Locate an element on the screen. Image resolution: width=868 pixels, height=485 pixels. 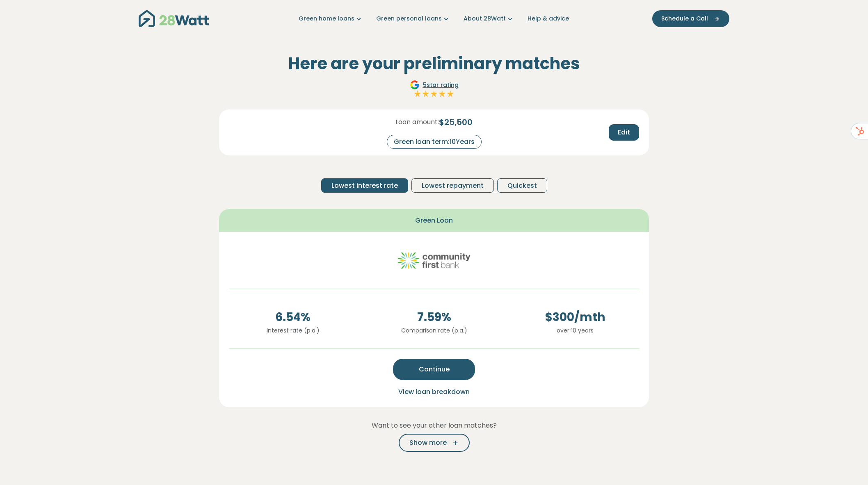
button: Lowest repayment is located at coordinates (452, 186).